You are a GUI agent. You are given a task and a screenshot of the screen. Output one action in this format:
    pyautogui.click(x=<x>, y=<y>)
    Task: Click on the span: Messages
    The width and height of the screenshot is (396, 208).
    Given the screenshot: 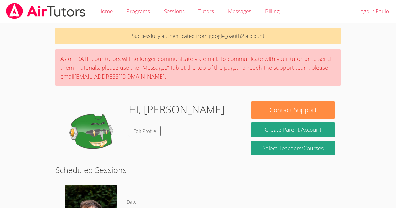 What is the action you would take?
    pyautogui.click(x=240, y=11)
    